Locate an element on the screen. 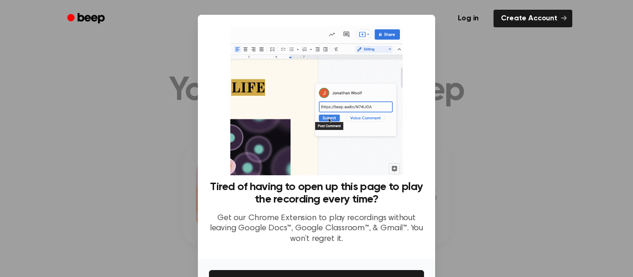 This screenshot has height=277, width=633. a: Log in is located at coordinates (468, 19).